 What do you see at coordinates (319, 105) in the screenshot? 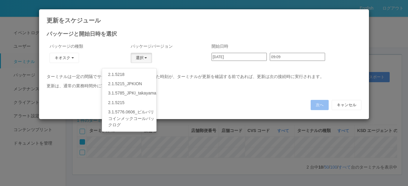
I see `button: 次へ` at bounding box center [319, 105].